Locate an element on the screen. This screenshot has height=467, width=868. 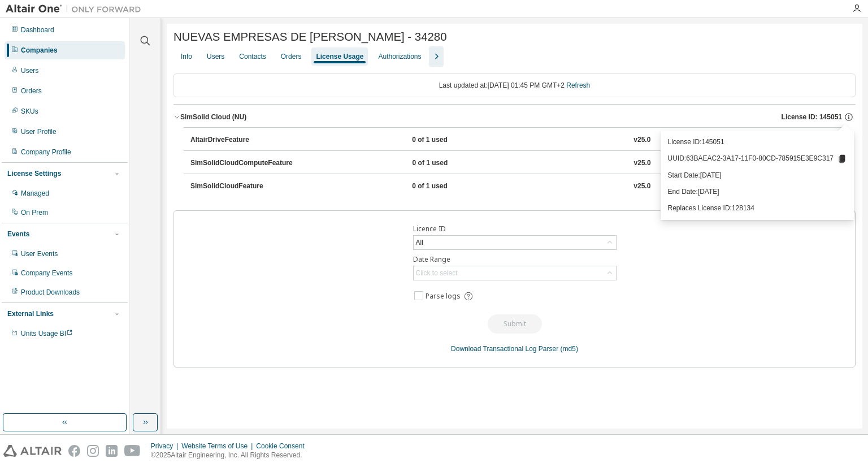
div: SimSolidCloudComputeFeature is located at coordinates (241, 163).